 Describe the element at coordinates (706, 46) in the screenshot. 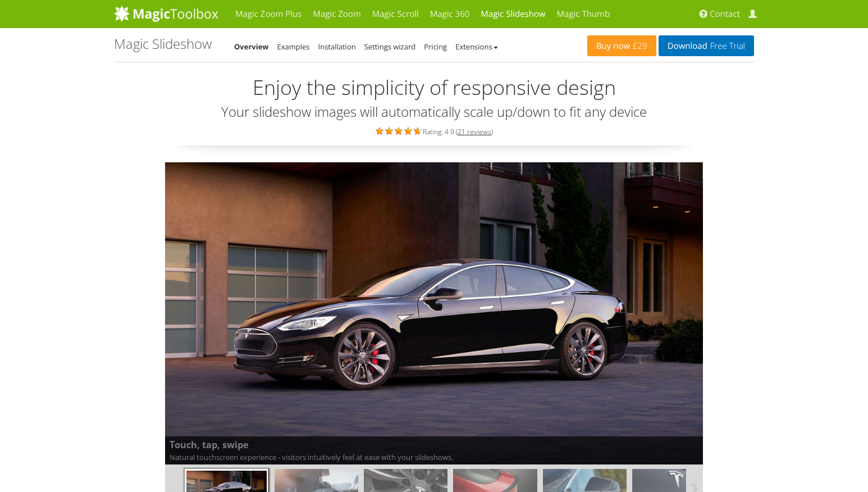

I see `a: DownloadFree Trial` at that location.